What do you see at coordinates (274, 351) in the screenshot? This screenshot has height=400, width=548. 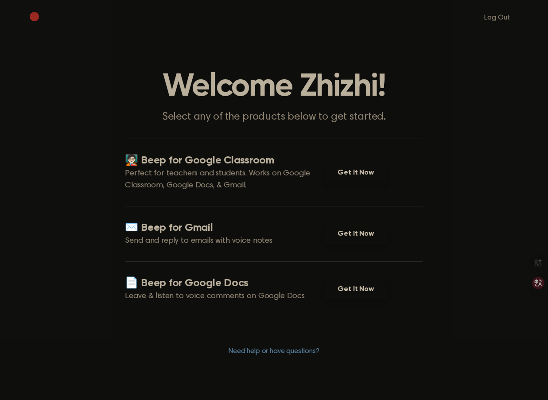 I see `a: Need help or have questions?` at bounding box center [274, 351].